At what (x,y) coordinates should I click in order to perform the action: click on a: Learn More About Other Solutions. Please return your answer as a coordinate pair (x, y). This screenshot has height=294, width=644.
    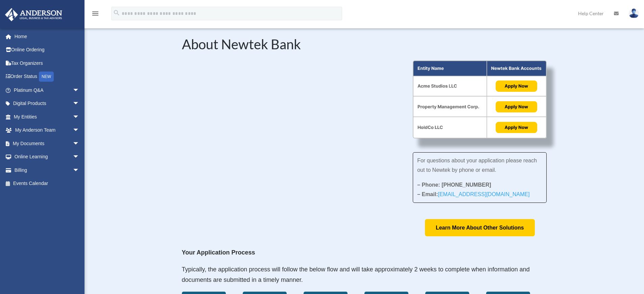
    Looking at the image, I should click on (480, 228).